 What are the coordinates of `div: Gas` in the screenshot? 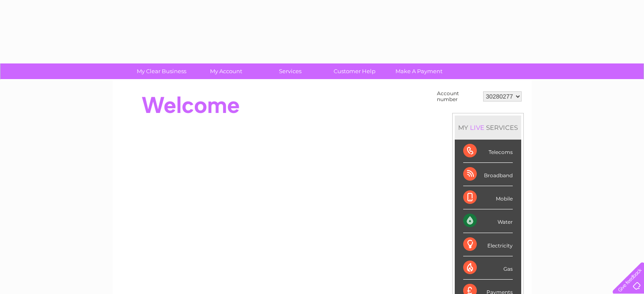 It's located at (487, 267).